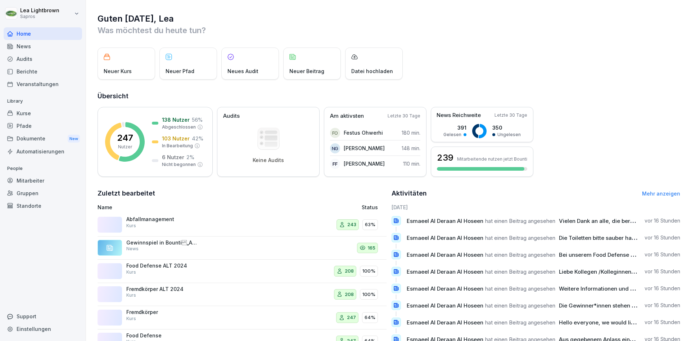  Describe the element at coordinates (43, 33) in the screenshot. I see `div: Home` at that location.